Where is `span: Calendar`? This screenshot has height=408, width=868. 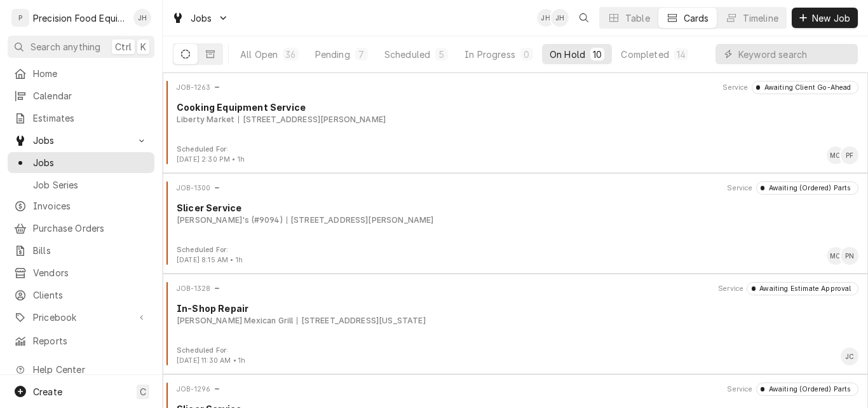 span: Calendar is located at coordinates (90, 95).